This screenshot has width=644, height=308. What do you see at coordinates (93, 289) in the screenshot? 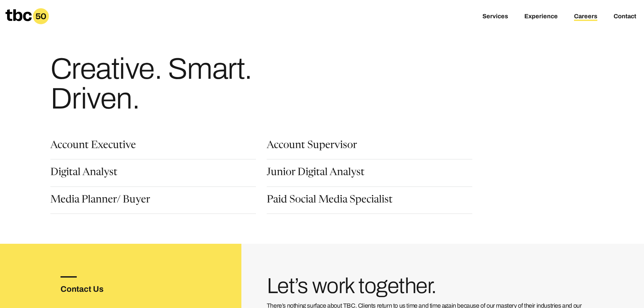
I see `h3: Contact Us` at bounding box center [93, 289].